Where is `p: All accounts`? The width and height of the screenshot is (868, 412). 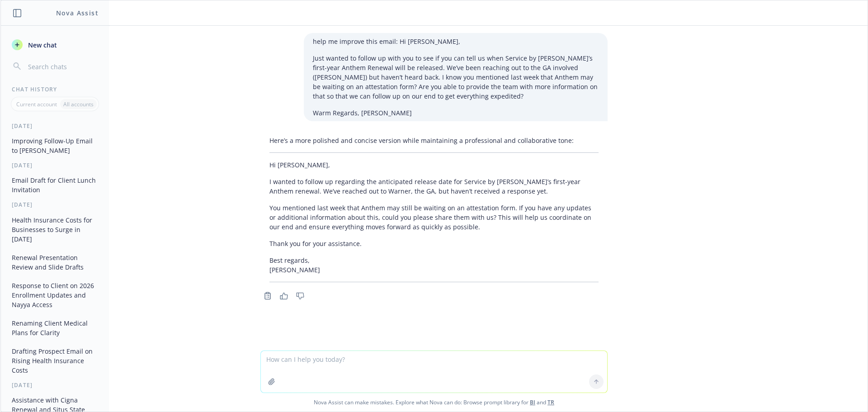 p: All accounts is located at coordinates (78, 104).